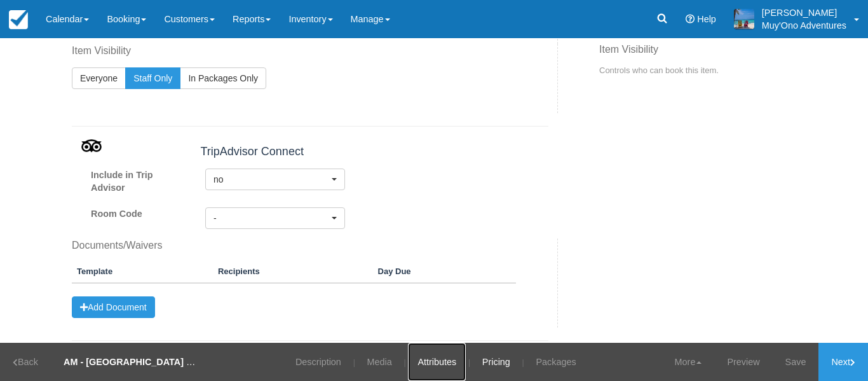  What do you see at coordinates (707, 19) in the screenshot?
I see `span: Help` at bounding box center [707, 19].